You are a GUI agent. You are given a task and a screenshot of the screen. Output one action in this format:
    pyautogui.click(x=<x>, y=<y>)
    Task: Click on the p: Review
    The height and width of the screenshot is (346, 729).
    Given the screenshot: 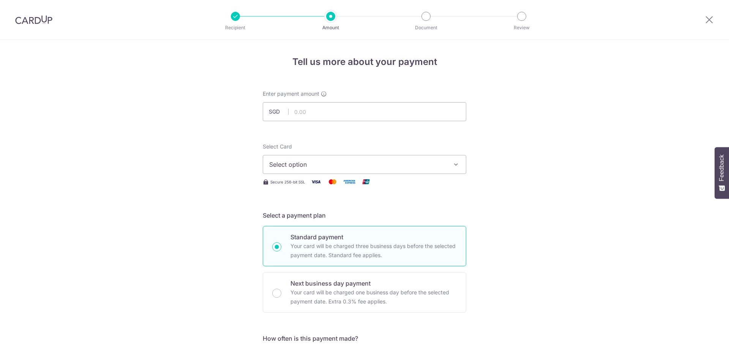 What is the action you would take?
    pyautogui.click(x=522, y=28)
    